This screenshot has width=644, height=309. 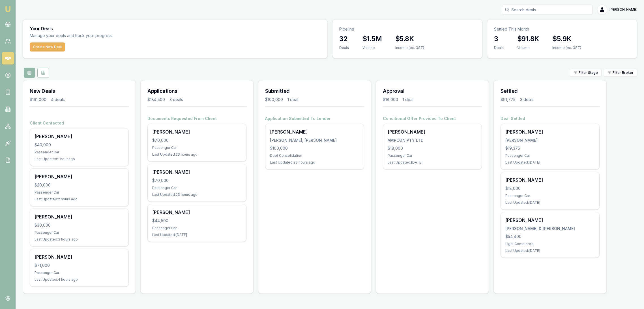 I want to click on h3: $1.5M, so click(x=372, y=39).